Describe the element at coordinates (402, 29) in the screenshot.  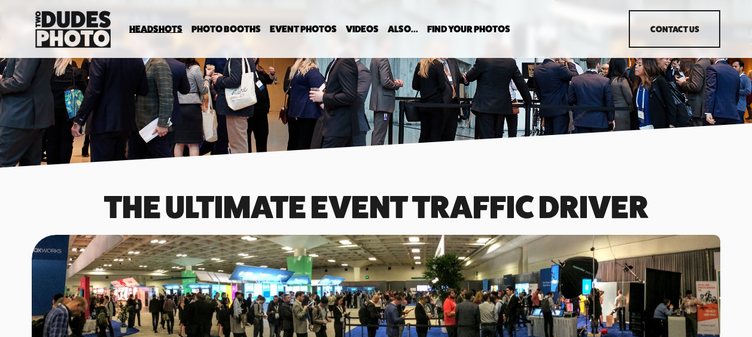
I see `span: Also...` at that location.